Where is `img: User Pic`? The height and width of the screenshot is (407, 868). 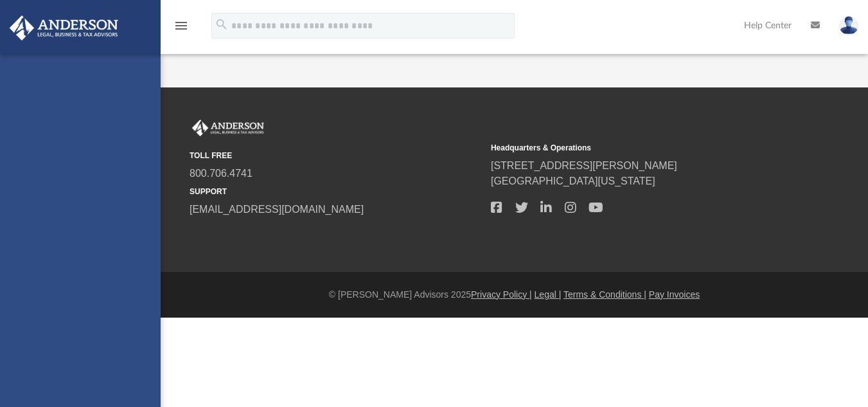
img: User Pic is located at coordinates (848, 25).